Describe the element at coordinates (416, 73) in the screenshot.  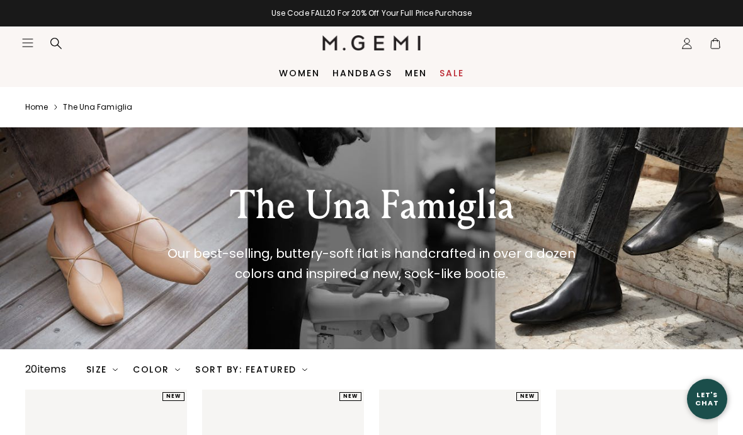
I see `a: Men` at that location.